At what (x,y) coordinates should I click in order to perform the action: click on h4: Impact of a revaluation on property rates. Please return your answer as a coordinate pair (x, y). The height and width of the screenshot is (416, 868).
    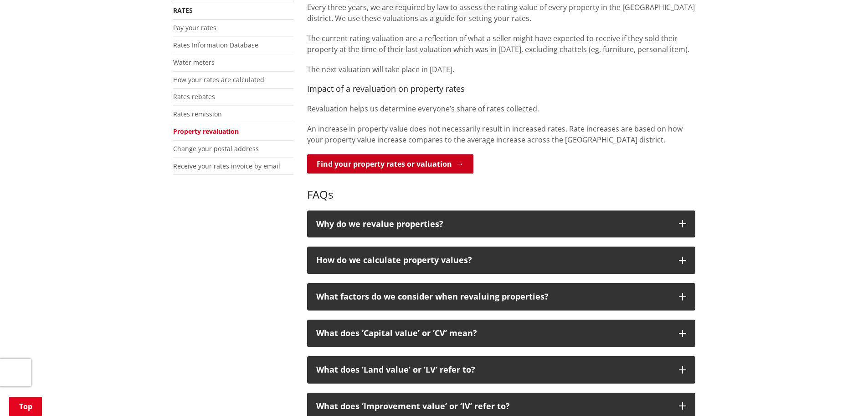
    Looking at the image, I should click on (501, 89).